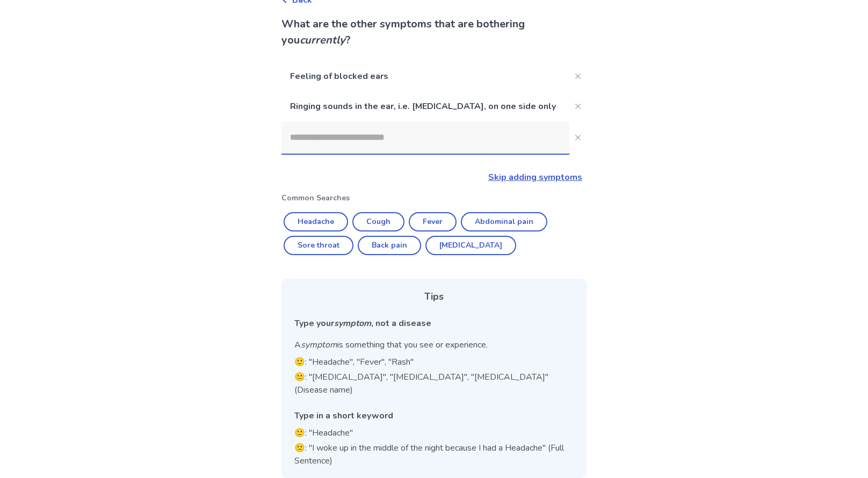 This screenshot has width=868, height=478. What do you see at coordinates (433, 221) in the screenshot?
I see `button: Fever` at bounding box center [433, 221].